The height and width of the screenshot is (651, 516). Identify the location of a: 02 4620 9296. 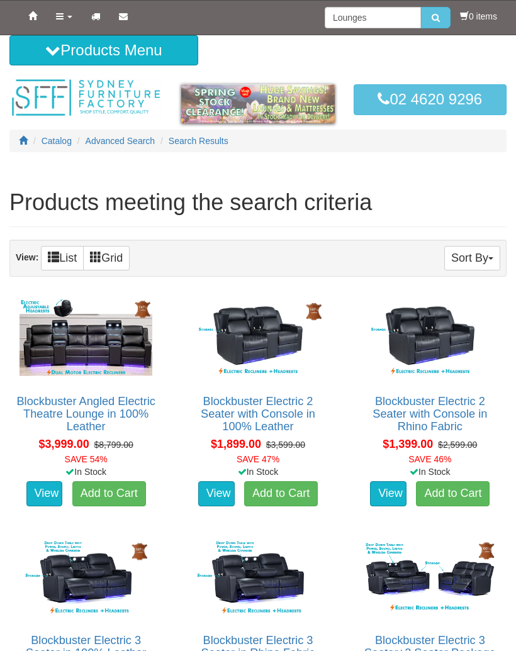
(430, 99).